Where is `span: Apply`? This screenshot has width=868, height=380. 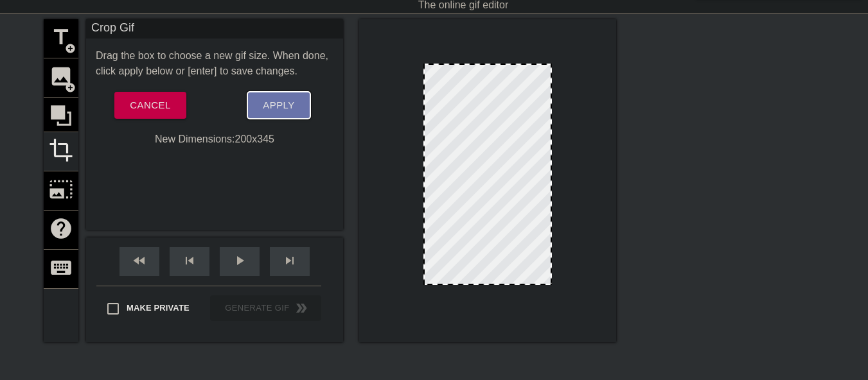
span: Apply is located at coordinates (278, 106).